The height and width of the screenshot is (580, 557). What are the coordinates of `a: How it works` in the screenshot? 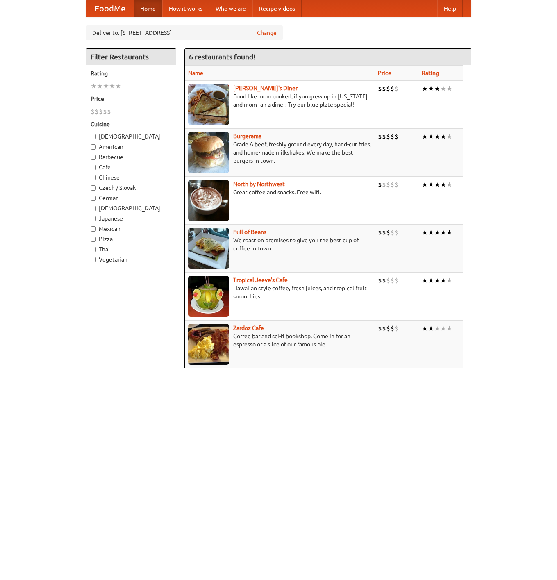 It's located at (186, 9).